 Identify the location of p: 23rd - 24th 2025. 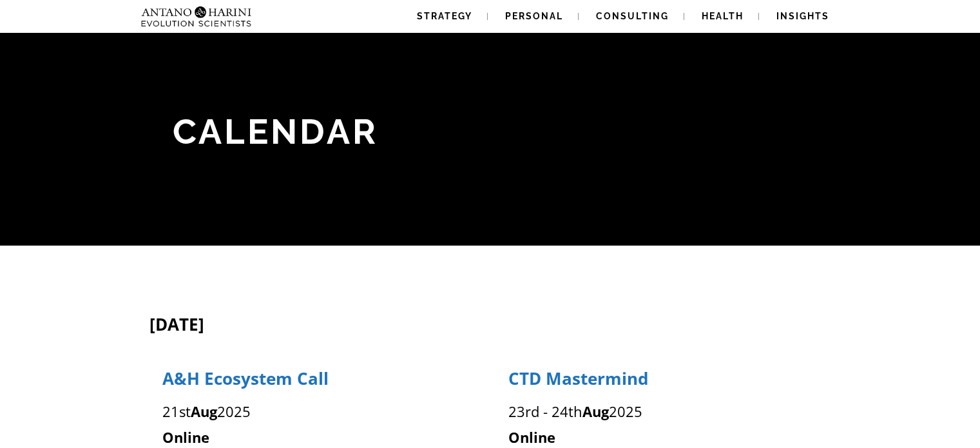
(663, 412).